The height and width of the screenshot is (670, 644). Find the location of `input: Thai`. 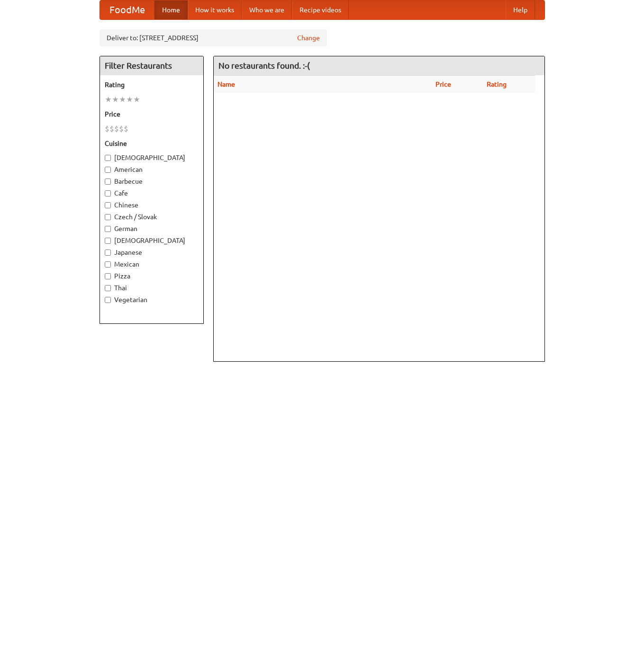

input: Thai is located at coordinates (108, 288).